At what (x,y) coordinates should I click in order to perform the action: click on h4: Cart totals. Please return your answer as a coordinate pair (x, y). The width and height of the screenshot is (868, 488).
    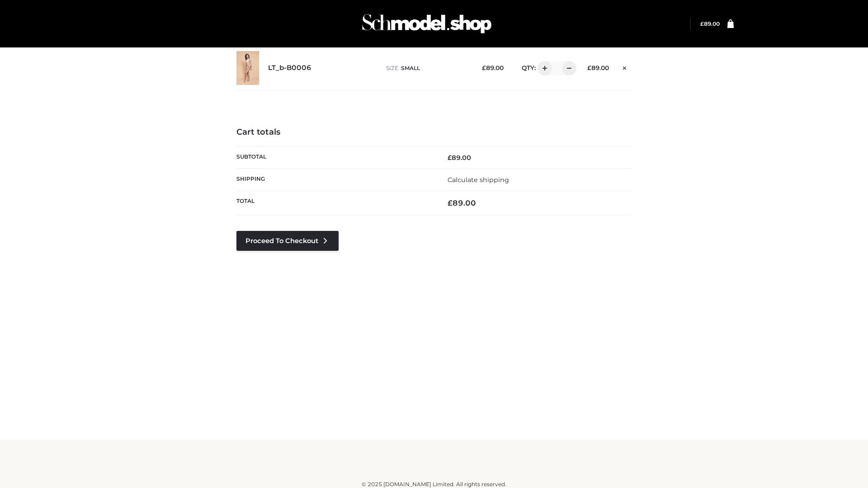
    Looking at the image, I should click on (434, 132).